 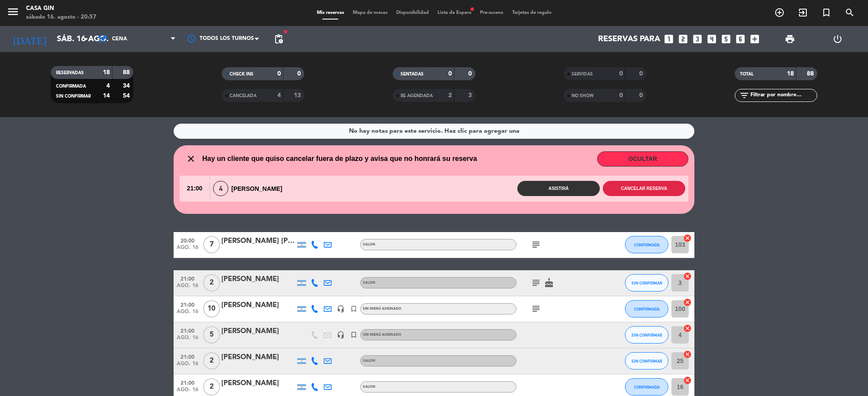 What do you see at coordinates (779, 12) in the screenshot?
I see `i: add_circle_outline` at bounding box center [779, 12].